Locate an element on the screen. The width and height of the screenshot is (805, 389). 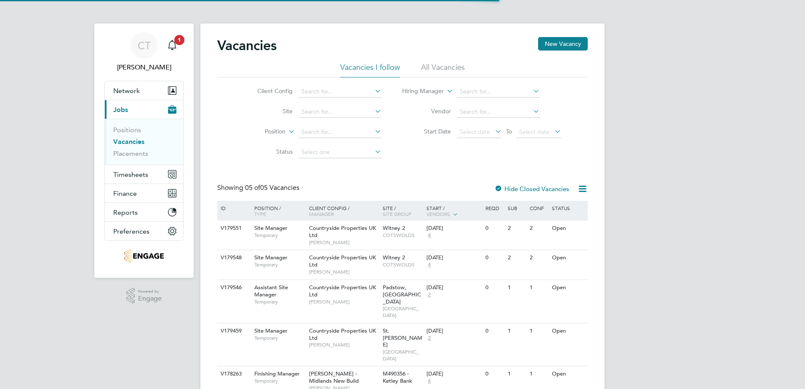
a: Placements is located at coordinates (131, 153).